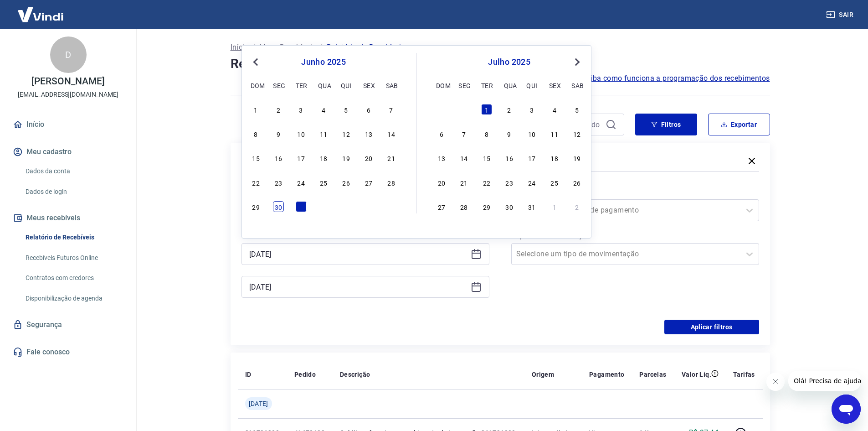 Image resolution: width=868 pixels, height=431 pixels. What do you see at coordinates (73, 277) in the screenshot?
I see `a: Contratos com credores` at bounding box center [73, 277].